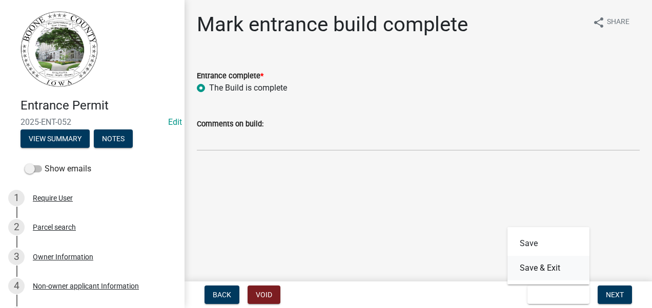  What do you see at coordinates (59, 49) in the screenshot?
I see `img: Boone County, Iowa` at bounding box center [59, 49].